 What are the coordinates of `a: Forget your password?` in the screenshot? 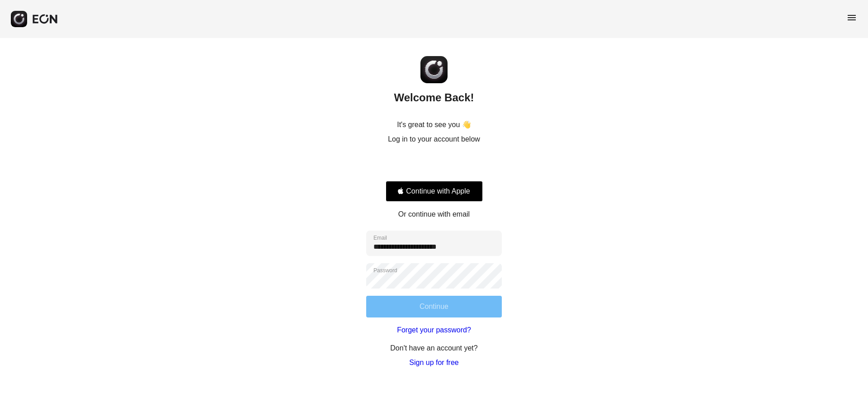 It's located at (434, 330).